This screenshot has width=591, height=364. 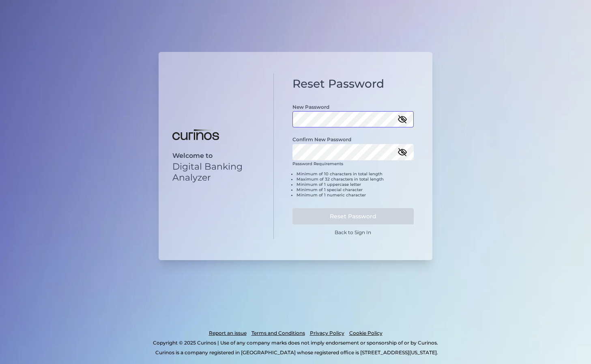 I want to click on div: Password Requirements, so click(x=354, y=183).